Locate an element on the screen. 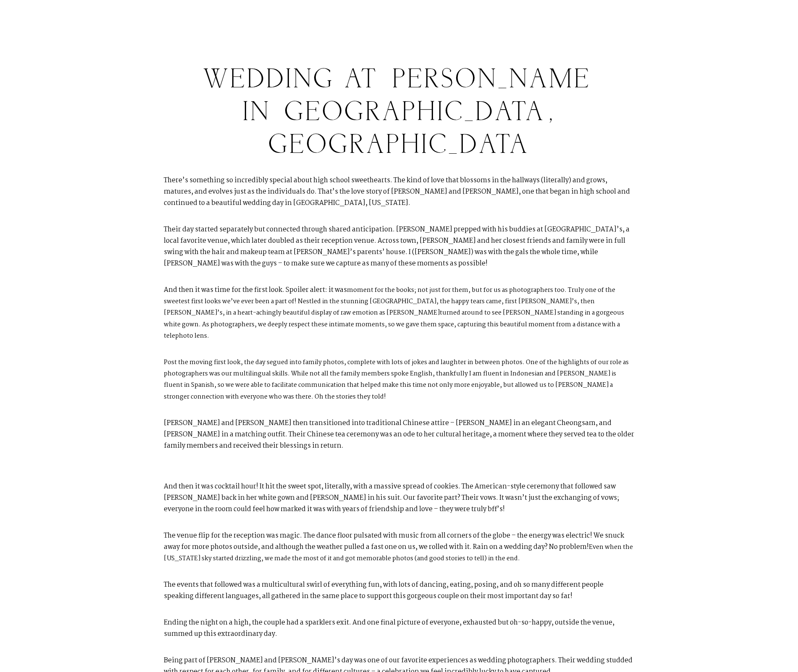  p: Ending the night on a high, the couple had a sparklers exit. And one final picture of everyone, e... is located at coordinates (399, 628).